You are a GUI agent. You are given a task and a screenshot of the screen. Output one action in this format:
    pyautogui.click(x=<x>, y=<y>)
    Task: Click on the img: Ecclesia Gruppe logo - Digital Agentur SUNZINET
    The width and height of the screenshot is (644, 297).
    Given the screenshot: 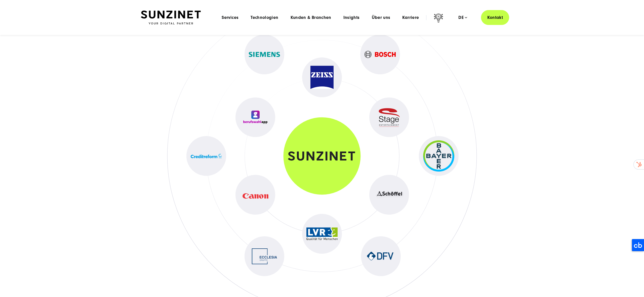 What is the action you would take?
    pyautogui.click(x=264, y=256)
    